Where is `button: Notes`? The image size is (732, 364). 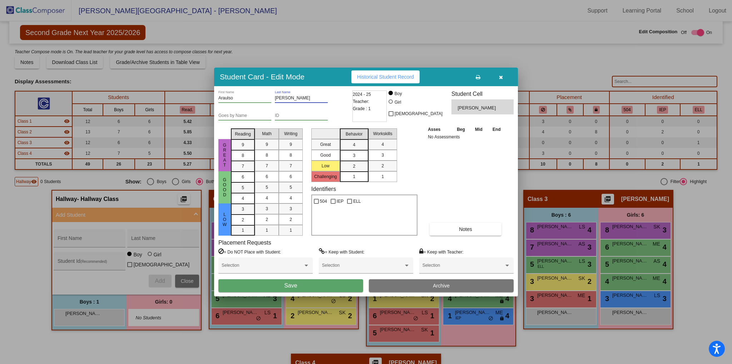
button: Notes is located at coordinates (465, 229).